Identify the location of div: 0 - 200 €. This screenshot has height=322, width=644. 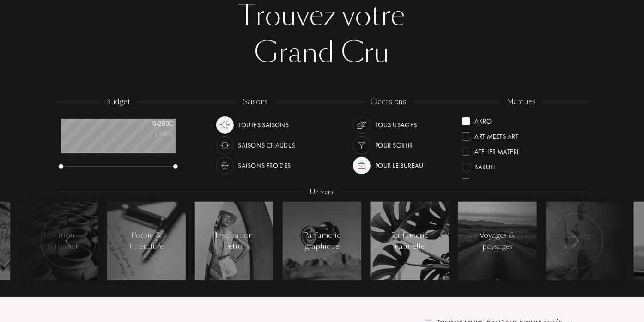
(150, 123).